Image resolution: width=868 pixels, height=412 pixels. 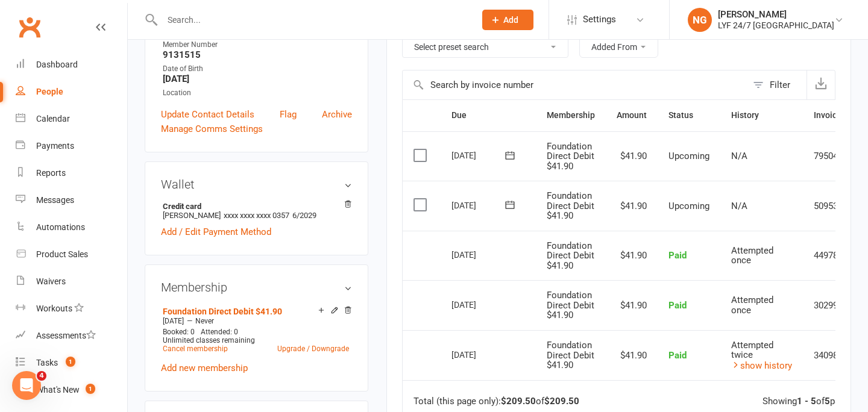 I want to click on strong: 9131515, so click(x=257, y=55).